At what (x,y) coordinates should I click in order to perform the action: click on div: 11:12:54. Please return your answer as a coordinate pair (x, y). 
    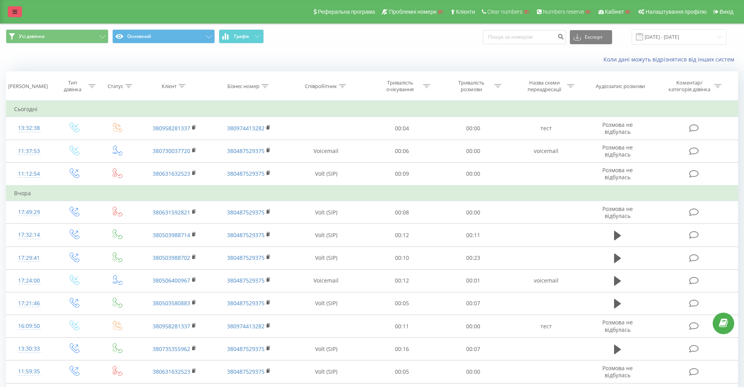
    Looking at the image, I should click on (29, 174).